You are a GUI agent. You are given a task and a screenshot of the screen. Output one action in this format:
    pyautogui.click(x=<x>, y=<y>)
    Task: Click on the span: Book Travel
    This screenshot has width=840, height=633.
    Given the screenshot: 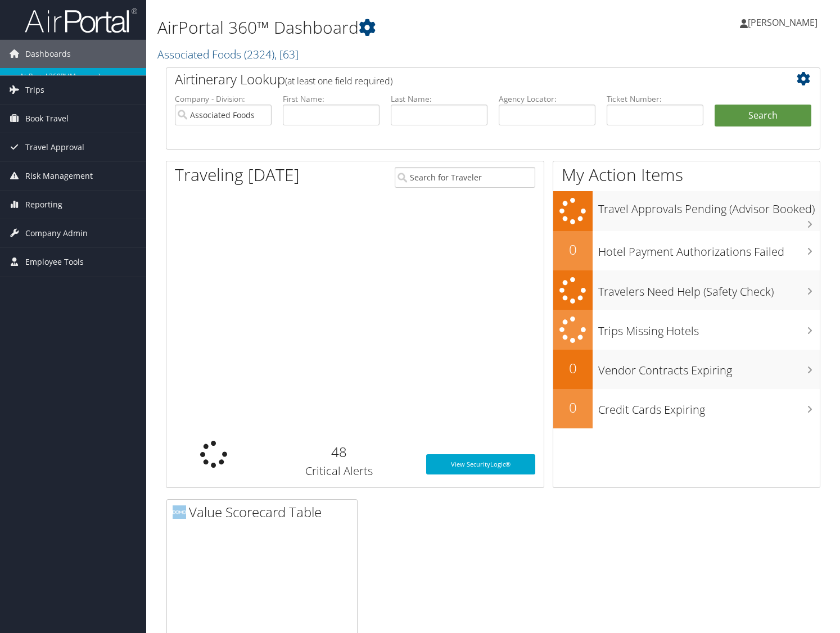 What is the action you would take?
    pyautogui.click(x=46, y=119)
    